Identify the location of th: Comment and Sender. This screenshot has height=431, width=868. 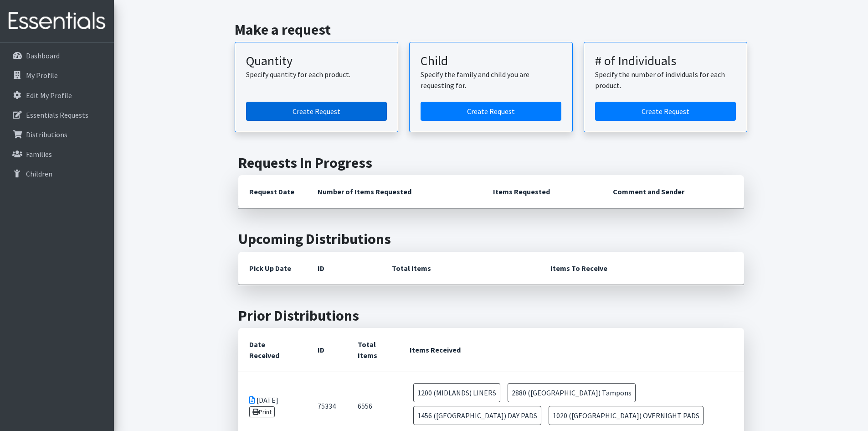
(673, 191).